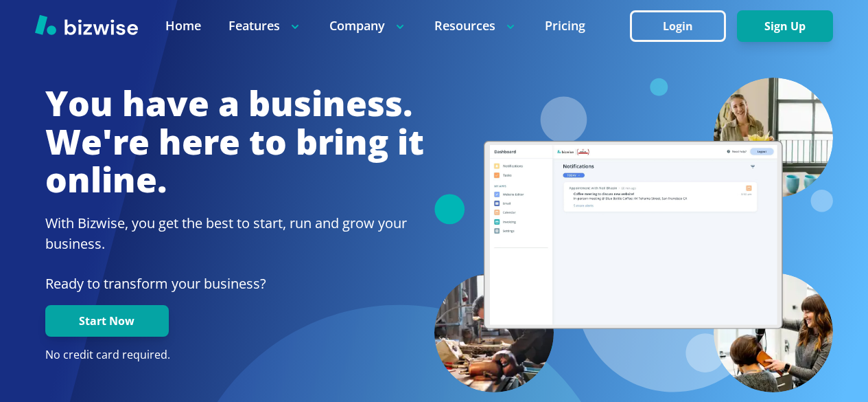 This screenshot has width=868, height=402. I want to click on h2: With Bizwise, you get the best to start, run and grow your business., so click(235, 233).